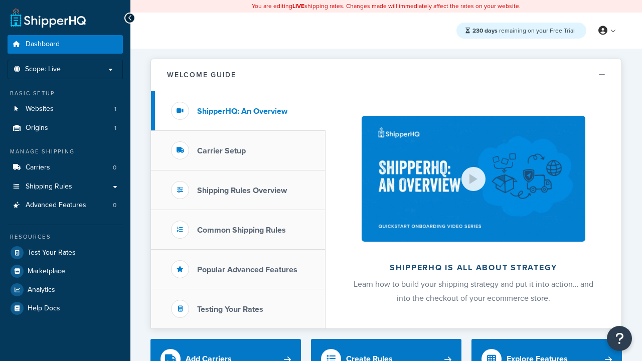 The height and width of the screenshot is (361, 642). What do you see at coordinates (65, 151) in the screenshot?
I see `div: Manage Shipping` at bounding box center [65, 151].